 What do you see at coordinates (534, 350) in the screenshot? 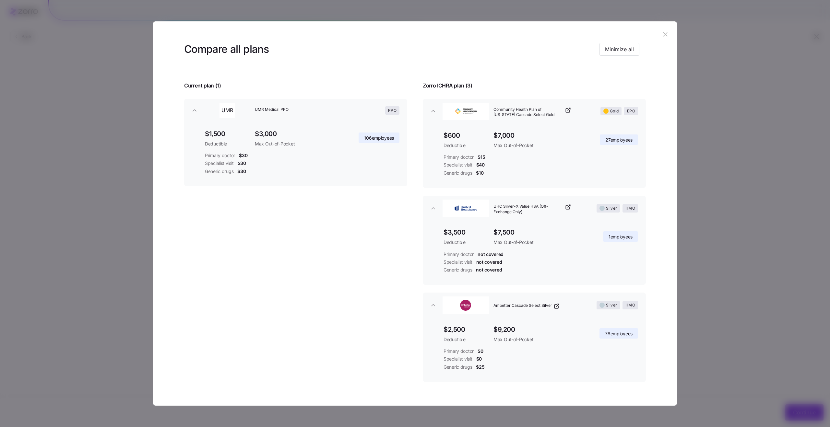
I see `div: AmbetterAmbetter Cascade Select SilverSilverHMO` at bounding box center [534, 350].